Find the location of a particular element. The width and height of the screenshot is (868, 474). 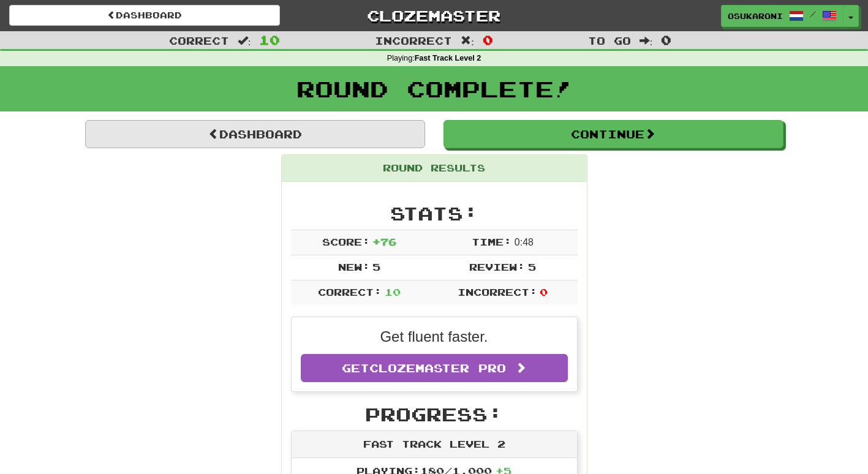

span: New: is located at coordinates (354, 266).